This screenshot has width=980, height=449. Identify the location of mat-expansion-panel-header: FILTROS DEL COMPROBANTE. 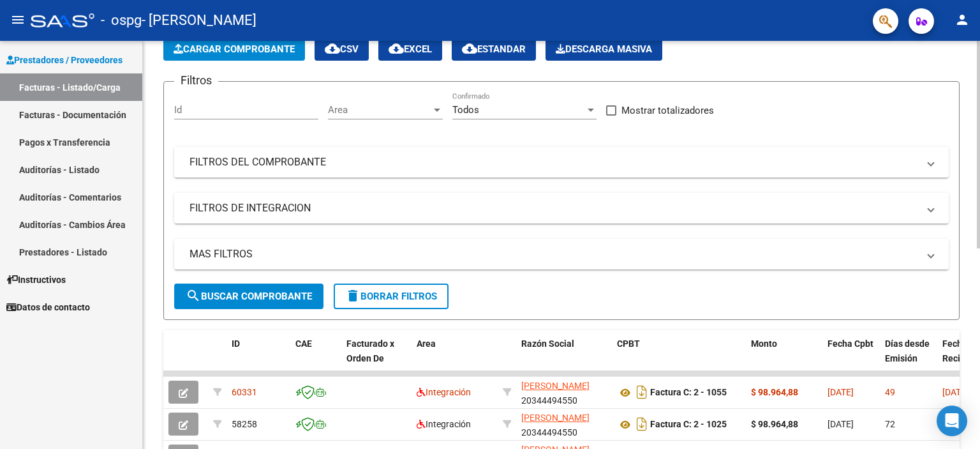
(562, 162).